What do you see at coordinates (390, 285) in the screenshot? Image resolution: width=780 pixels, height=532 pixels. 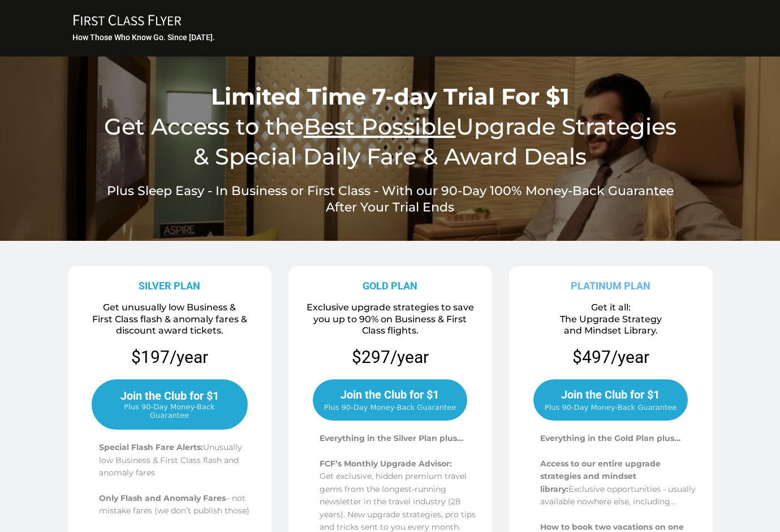 I see `strong: GOLD PLAN` at bounding box center [390, 285].